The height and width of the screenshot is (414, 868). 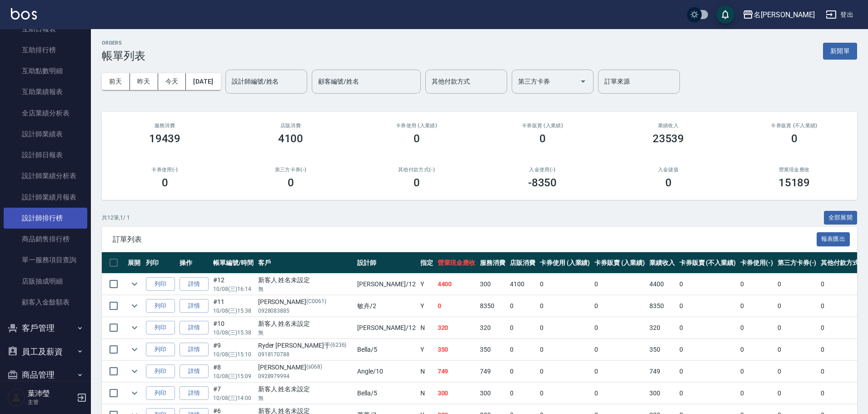 What do you see at coordinates (542, 126) in the screenshot?
I see `h2: 卡券販賣 (入業績)` at bounding box center [542, 126].